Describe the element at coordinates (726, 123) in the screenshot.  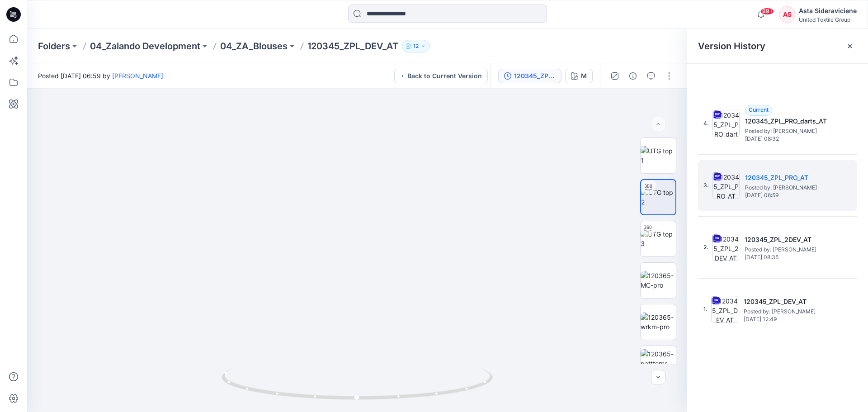
I see `img: 120345_ZPL_PRO_darts_AT` at that location.